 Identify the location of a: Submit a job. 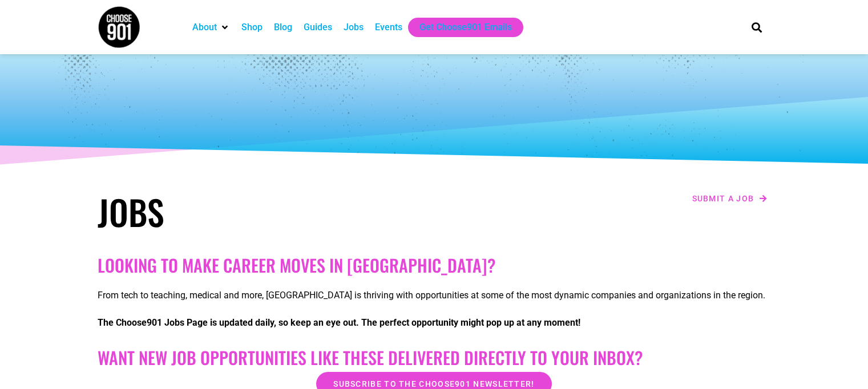
(730, 199).